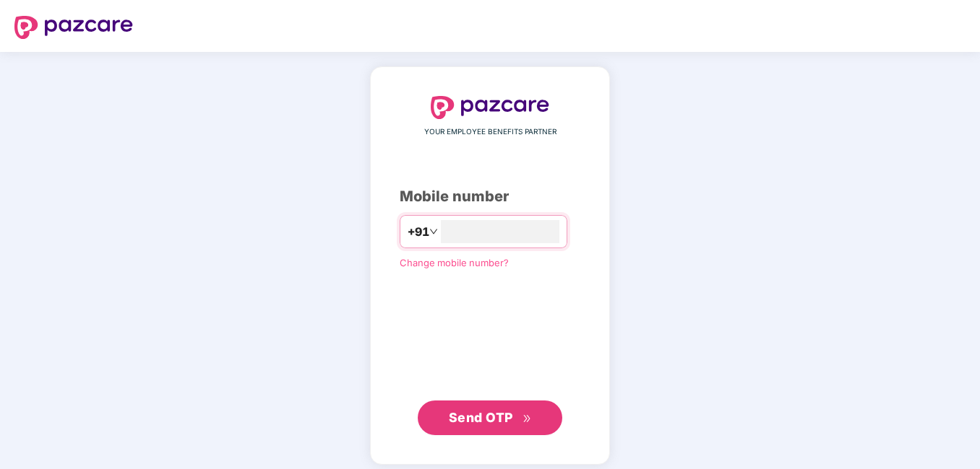 The height and width of the screenshot is (469, 980). I want to click on a: Change mobile number?, so click(454, 263).